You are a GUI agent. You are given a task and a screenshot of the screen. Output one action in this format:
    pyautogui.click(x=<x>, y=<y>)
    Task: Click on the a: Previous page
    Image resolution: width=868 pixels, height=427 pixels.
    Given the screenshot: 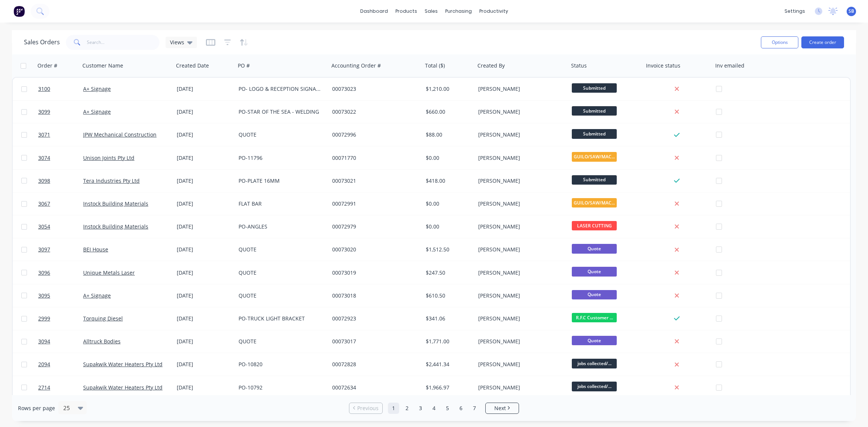 What is the action you would take?
    pyautogui.click(x=366, y=408)
    